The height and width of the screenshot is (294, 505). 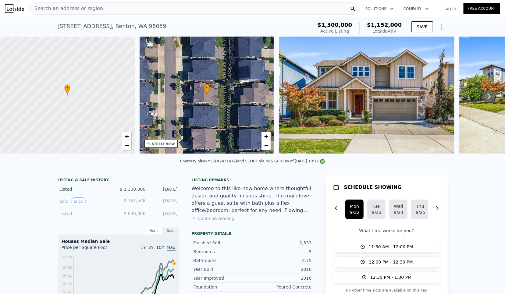 What do you see at coordinates (282, 260) in the screenshot?
I see `div: 2.75` at bounding box center [282, 260].